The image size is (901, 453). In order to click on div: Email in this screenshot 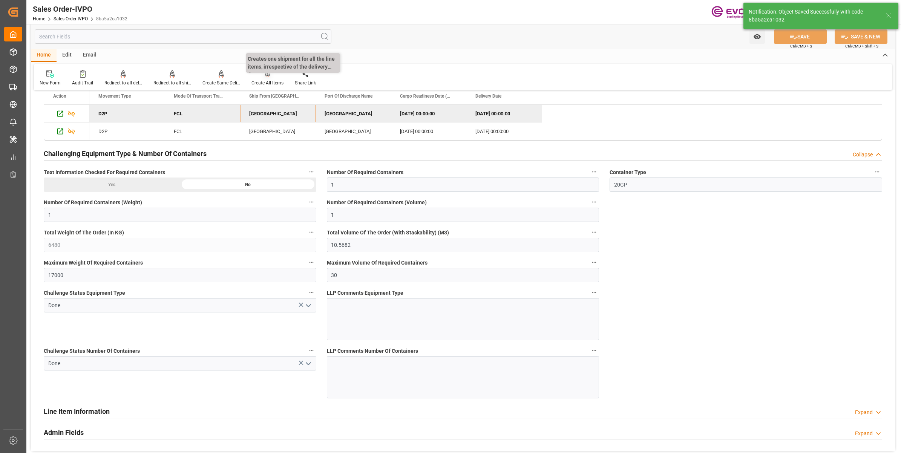, I will do `click(90, 55)`.